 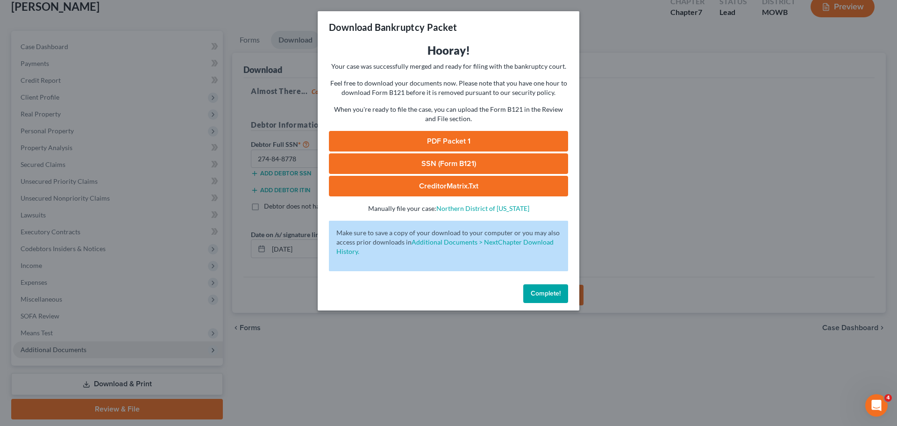 What do you see at coordinates (888, 398) in the screenshot?
I see `span: 4` at bounding box center [888, 398].